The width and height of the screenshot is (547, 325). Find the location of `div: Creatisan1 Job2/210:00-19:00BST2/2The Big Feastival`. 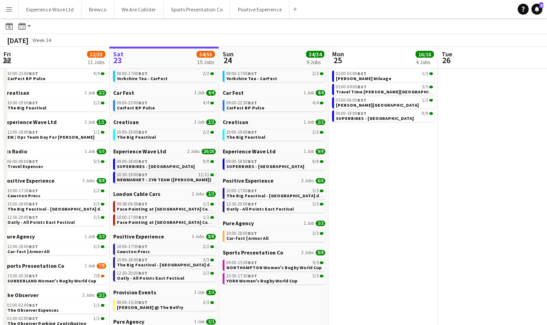

div: Creatisan1 Job2/210:00-19:00BST2/2The Big Feastival is located at coordinates (274, 133).